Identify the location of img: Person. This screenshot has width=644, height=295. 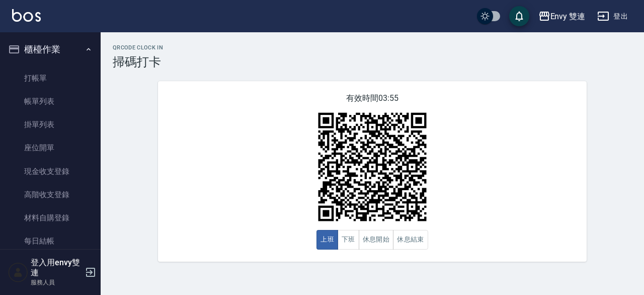
(18, 272).